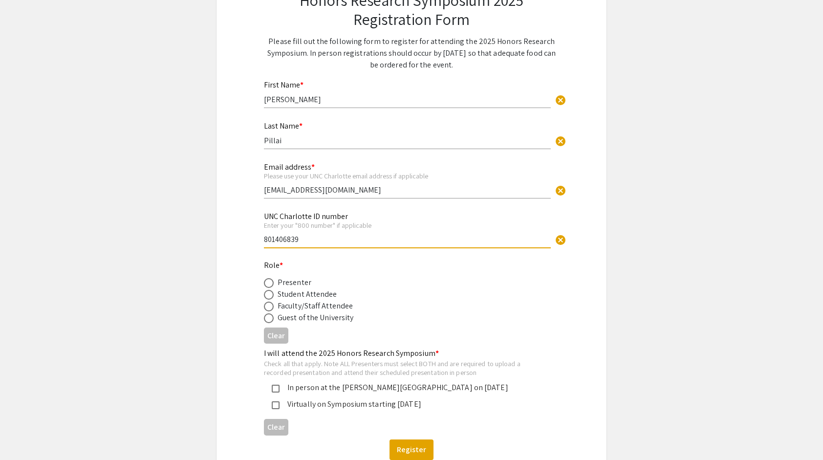  I want to click on div: Presenter, so click(294, 282).